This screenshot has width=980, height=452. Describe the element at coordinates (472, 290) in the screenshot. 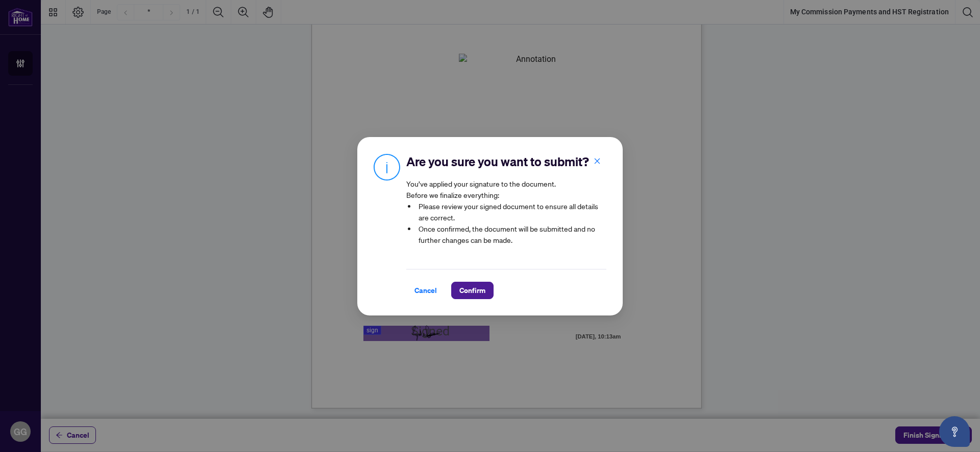

I see `button: Confirm` at that location.